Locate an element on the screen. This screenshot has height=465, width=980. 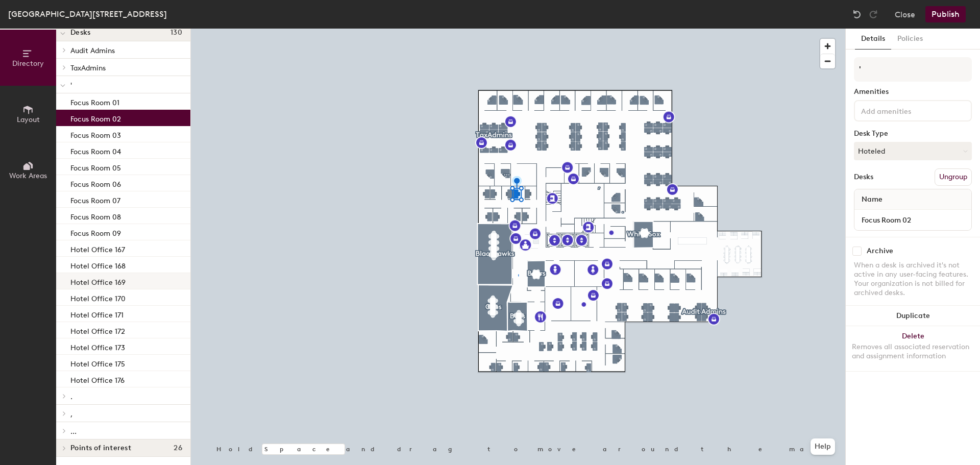
p: Hotel Office 172 is located at coordinates (97, 330).